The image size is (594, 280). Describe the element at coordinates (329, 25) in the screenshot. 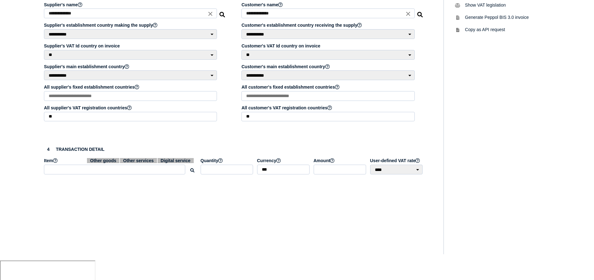

I see `label: Customer's establishment country receiving the supply` at that location.